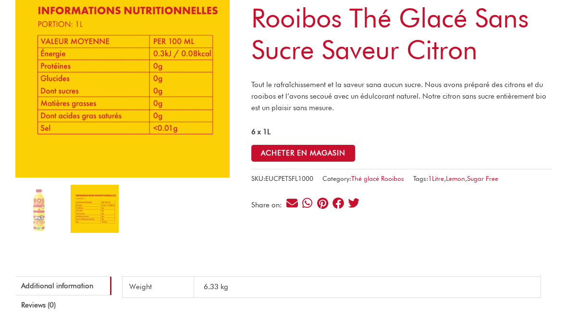  I want to click on img: Rooibos Thé Glacé sans sucre Saveur Citron - Image 2, so click(95, 209).